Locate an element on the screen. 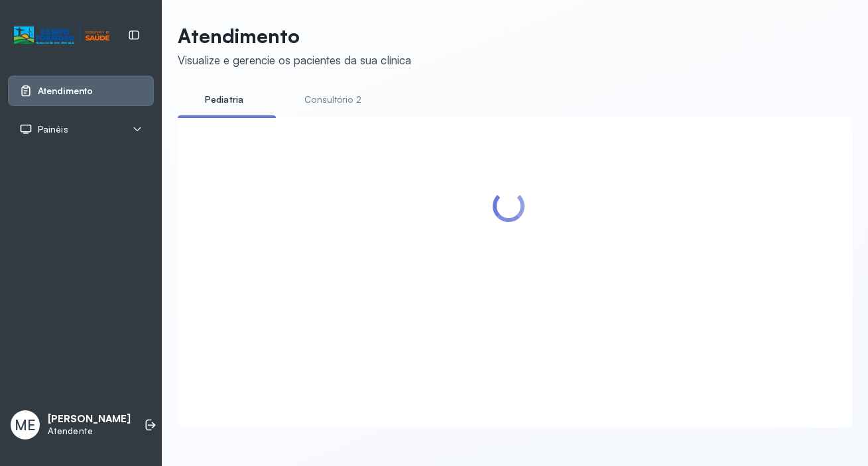 The width and height of the screenshot is (868, 466). p: Atendente is located at coordinates (89, 431).